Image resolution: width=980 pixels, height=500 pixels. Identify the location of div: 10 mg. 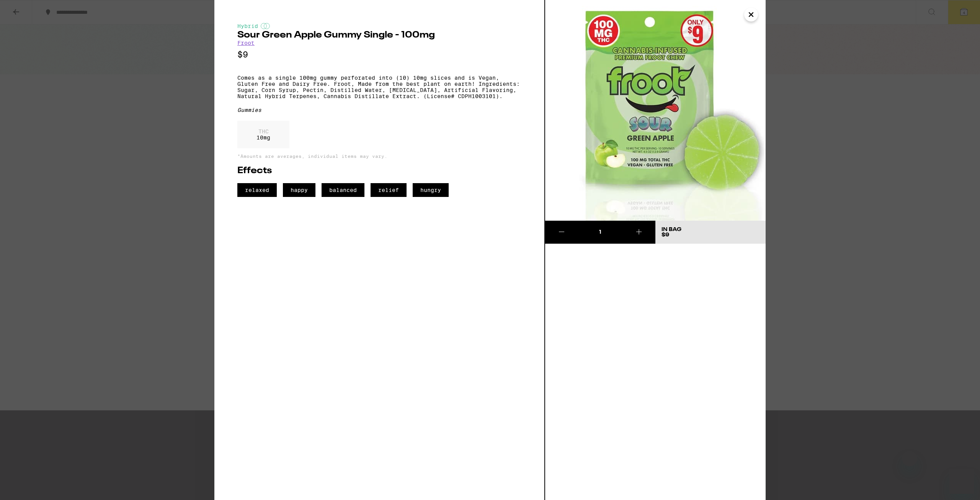
(263, 134).